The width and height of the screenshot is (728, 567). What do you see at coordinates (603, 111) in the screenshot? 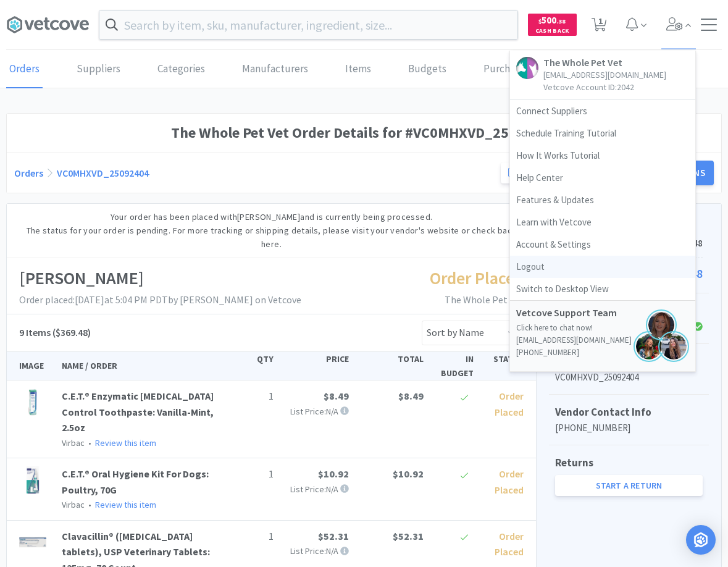
I see `a: Connect Suppliers` at bounding box center [603, 111].